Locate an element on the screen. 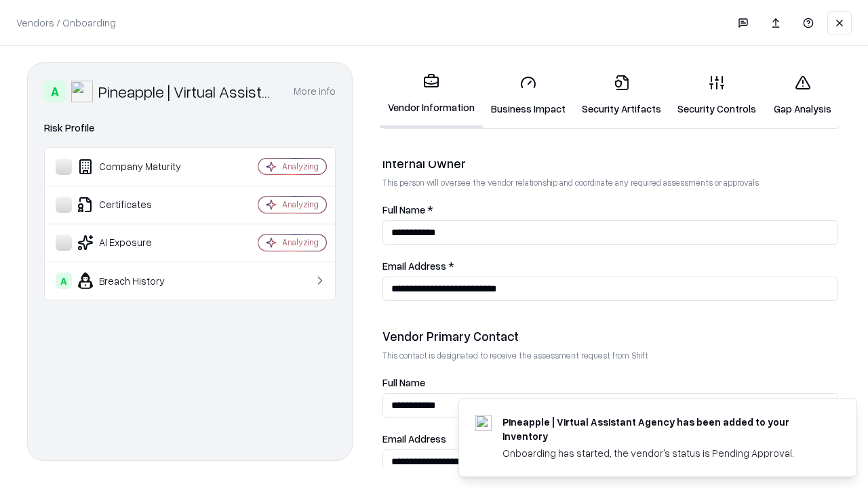 This screenshot has height=488, width=868. div: Internal Owner is located at coordinates (611, 163).